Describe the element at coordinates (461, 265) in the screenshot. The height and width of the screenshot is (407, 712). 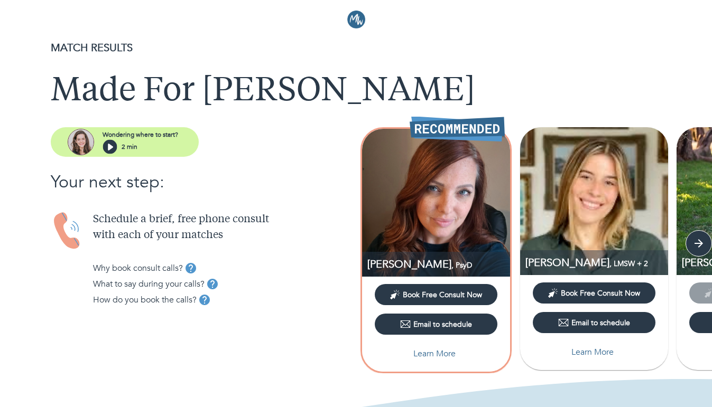
I see `span: , PsyD` at that location.